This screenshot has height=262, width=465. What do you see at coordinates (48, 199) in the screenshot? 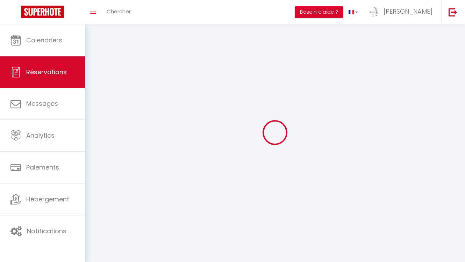
I see `span: Hébergement` at bounding box center [48, 199].